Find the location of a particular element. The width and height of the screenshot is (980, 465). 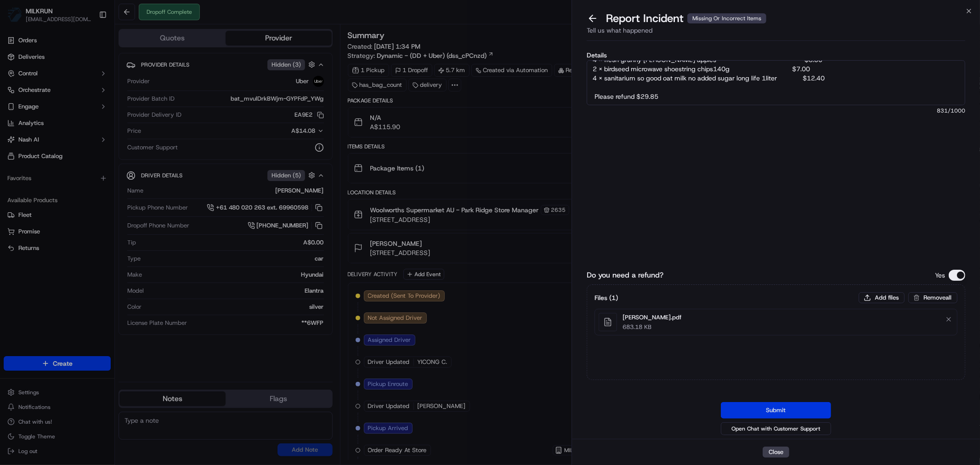

div: Missing Or Incorrect Items is located at coordinates (727, 19).